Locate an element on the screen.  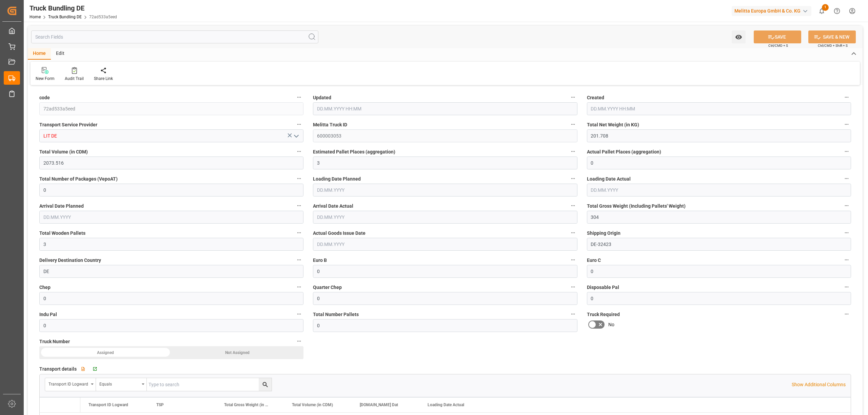
button: Total Volume (in CDM) is located at coordinates (299, 151).